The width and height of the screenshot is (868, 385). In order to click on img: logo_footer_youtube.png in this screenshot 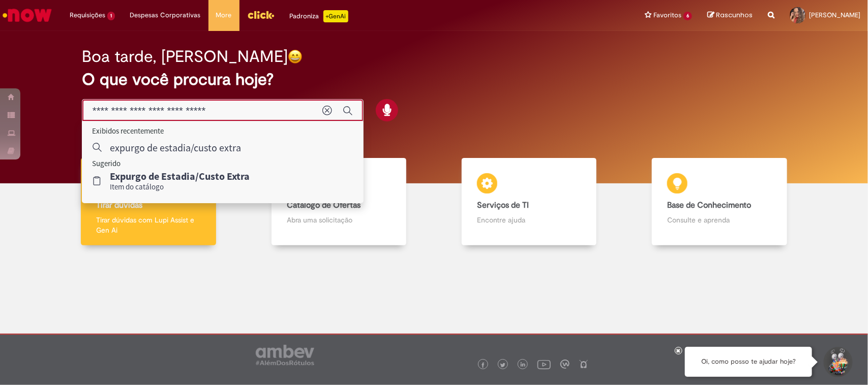, I will do `click(544, 365)`.